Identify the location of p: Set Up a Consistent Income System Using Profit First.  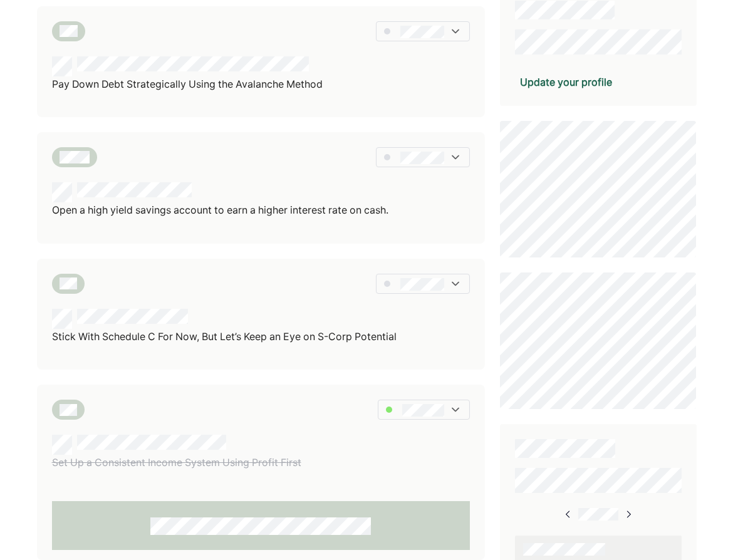
(176, 463).